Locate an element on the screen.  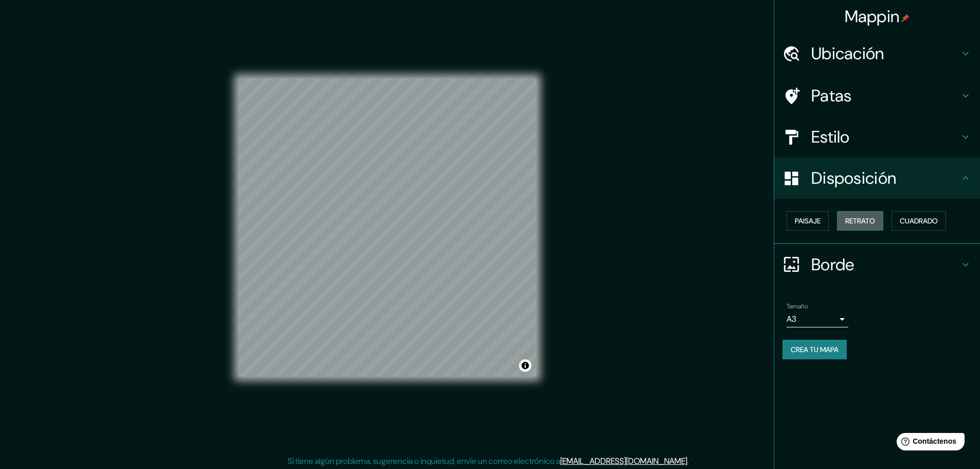
div: A3 is located at coordinates (818, 319).